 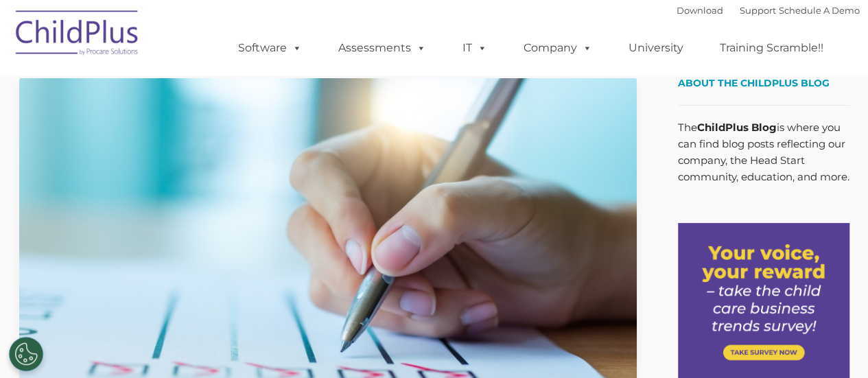 I want to click on a: IT, so click(x=475, y=48).